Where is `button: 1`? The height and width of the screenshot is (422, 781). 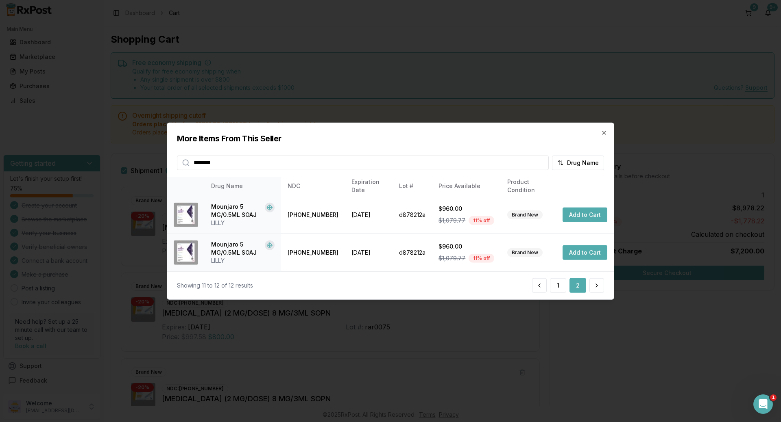
button: 1 is located at coordinates (558, 286).